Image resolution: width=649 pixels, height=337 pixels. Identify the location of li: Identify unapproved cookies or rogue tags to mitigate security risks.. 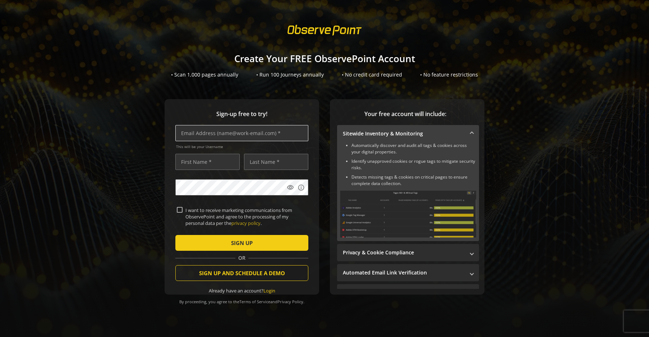
(414, 165).